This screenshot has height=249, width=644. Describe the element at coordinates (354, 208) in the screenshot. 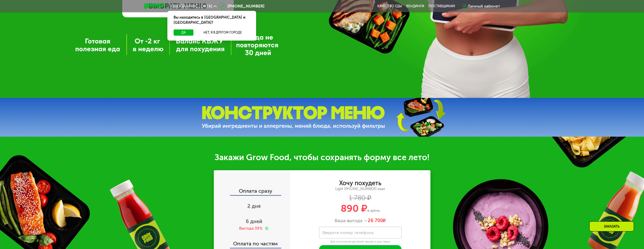

I see `span: 890 ₽` at that location.